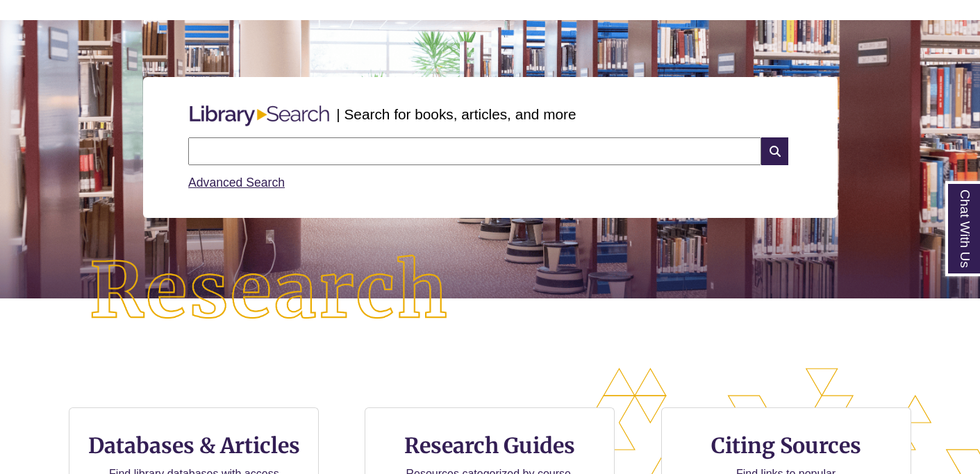 The image size is (980, 474). Describe the element at coordinates (236, 183) in the screenshot. I see `a: Advanced Search` at that location.